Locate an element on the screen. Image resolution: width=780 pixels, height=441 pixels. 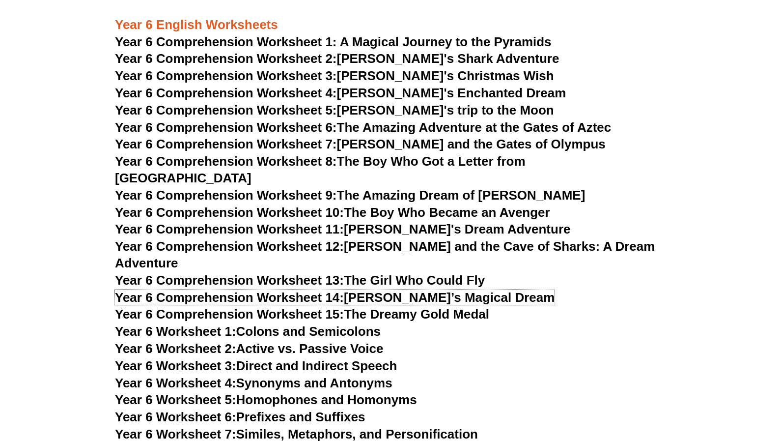
a: Year 6 Comprehension Worksheet 10:The Boy Who Became an Avenger is located at coordinates (333, 212).